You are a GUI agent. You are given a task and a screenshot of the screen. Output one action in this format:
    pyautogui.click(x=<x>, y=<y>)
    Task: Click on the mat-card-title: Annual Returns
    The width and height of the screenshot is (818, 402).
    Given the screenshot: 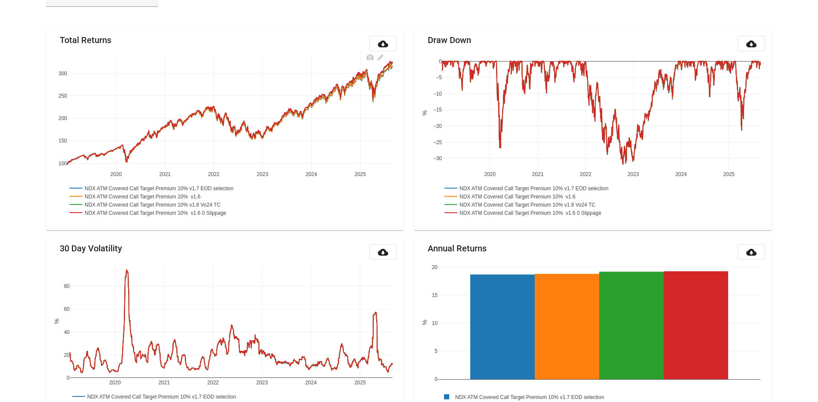 What is the action you would take?
    pyautogui.click(x=457, y=248)
    